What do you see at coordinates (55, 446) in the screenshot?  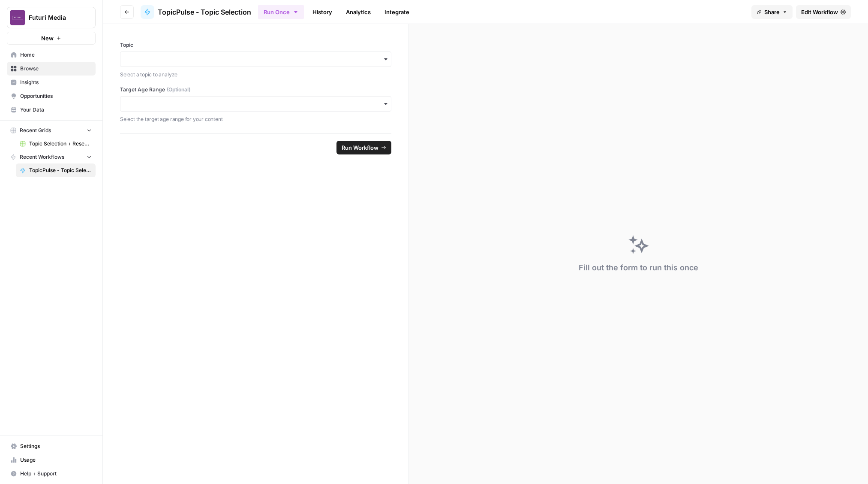 I see `span: Settings` at bounding box center [55, 446].